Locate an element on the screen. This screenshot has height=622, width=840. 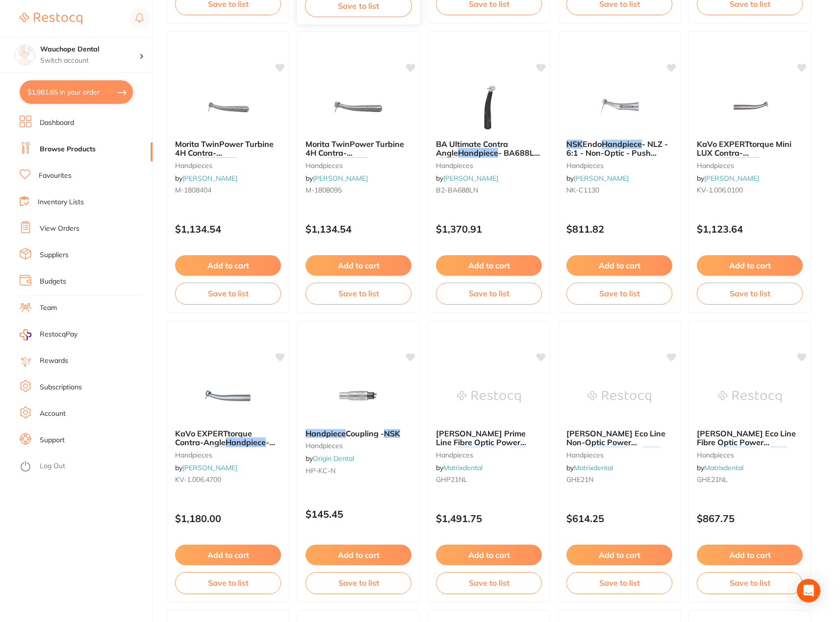
span: - E677LN - is located at coordinates (779, 162).